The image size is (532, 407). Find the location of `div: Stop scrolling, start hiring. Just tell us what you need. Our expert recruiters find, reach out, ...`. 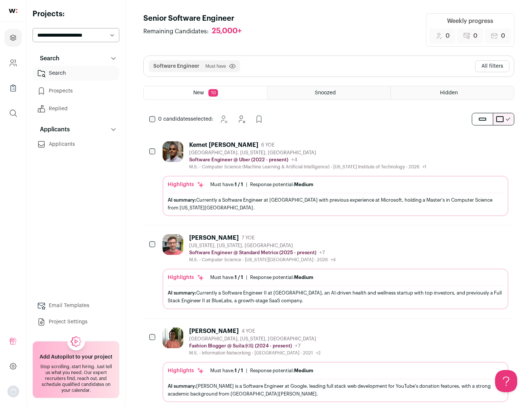

div: Stop scrolling, start hiring. Just tell us what you need. Our expert recruiters find, reach out, ... is located at coordinates (76, 378).